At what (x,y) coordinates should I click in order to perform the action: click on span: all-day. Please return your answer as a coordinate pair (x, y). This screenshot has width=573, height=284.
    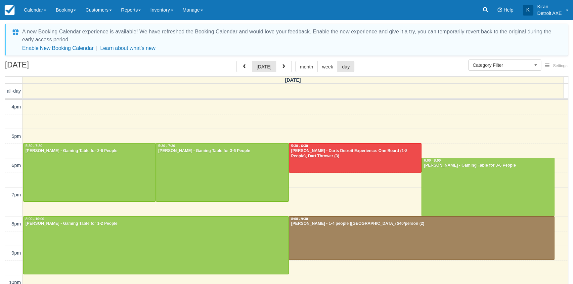
    Looking at the image, I should click on (14, 91).